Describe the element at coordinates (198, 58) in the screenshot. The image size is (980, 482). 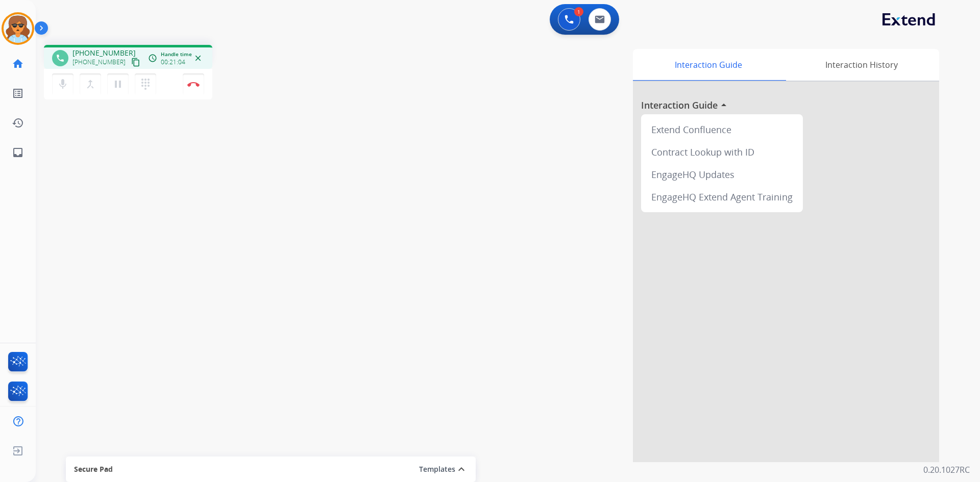
I see `mat-icon: close` at that location.